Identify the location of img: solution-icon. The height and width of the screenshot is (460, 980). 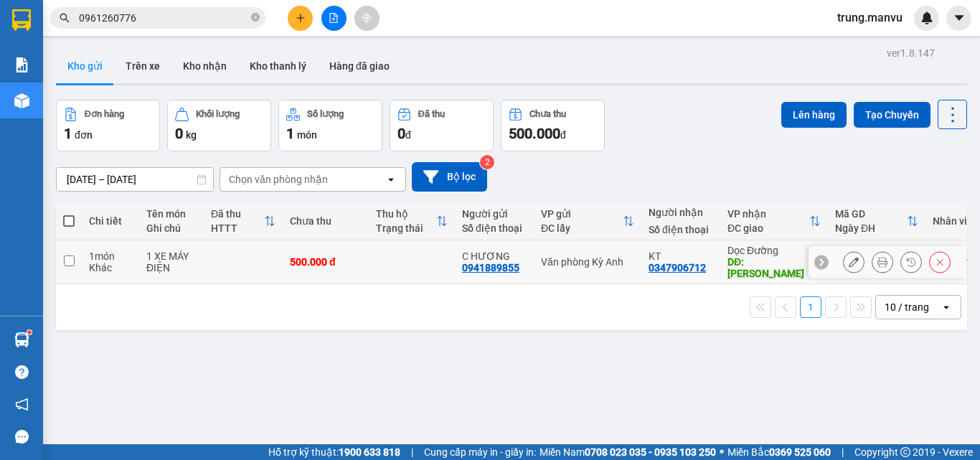
(22, 65).